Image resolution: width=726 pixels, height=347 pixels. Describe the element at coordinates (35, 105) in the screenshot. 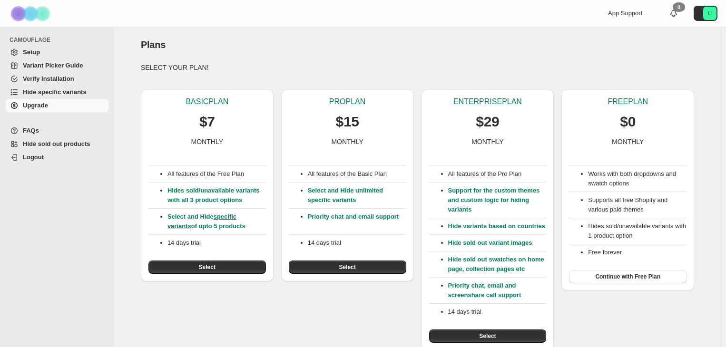

I see `span: Upgrade` at that location.